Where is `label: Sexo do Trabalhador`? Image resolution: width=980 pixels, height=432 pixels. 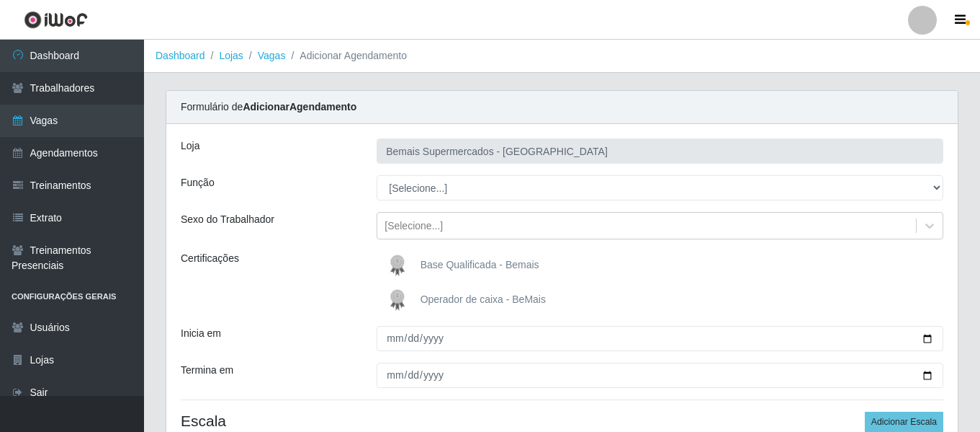 label: Sexo do Trabalhador is located at coordinates (227, 219).